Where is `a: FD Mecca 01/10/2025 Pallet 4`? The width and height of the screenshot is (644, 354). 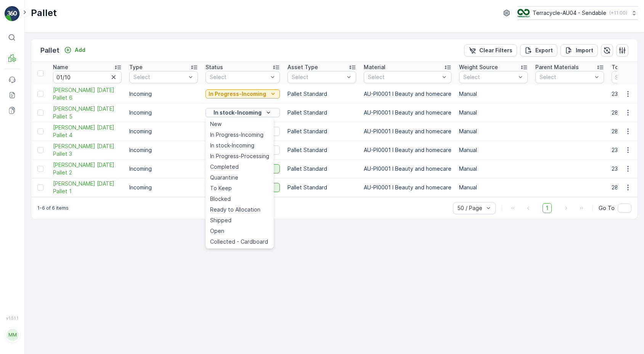 a: FD Mecca 01/10/2025 Pallet 4 is located at coordinates (87, 131).